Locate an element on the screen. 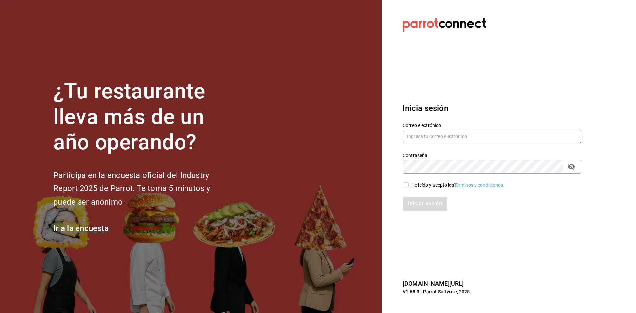 The width and height of the screenshot is (636, 313). h3: Inicia sesión is located at coordinates (492, 108).